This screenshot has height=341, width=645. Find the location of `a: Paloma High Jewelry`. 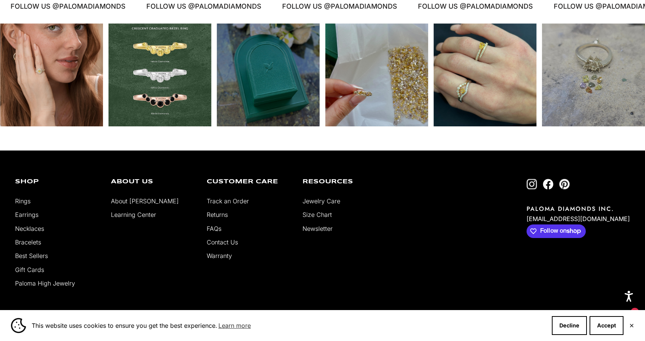

a: Paloma High Jewelry is located at coordinates (45, 283).